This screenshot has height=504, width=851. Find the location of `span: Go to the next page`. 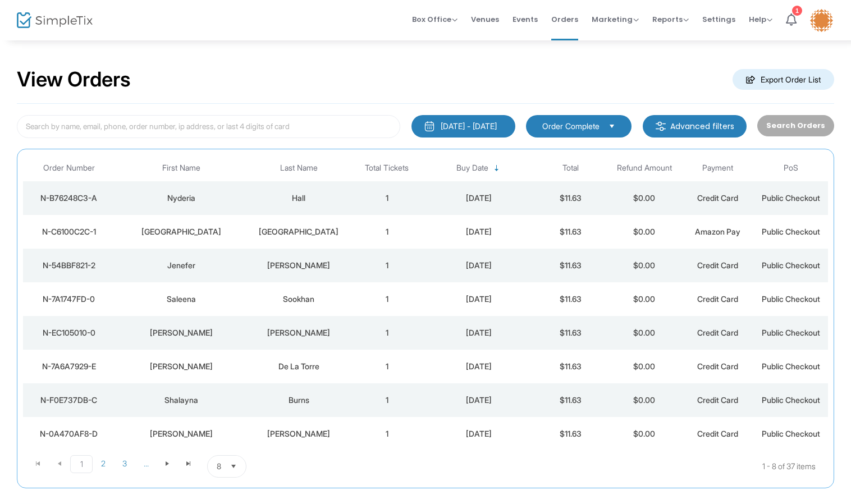

span: Go to the next page is located at coordinates (167, 463).